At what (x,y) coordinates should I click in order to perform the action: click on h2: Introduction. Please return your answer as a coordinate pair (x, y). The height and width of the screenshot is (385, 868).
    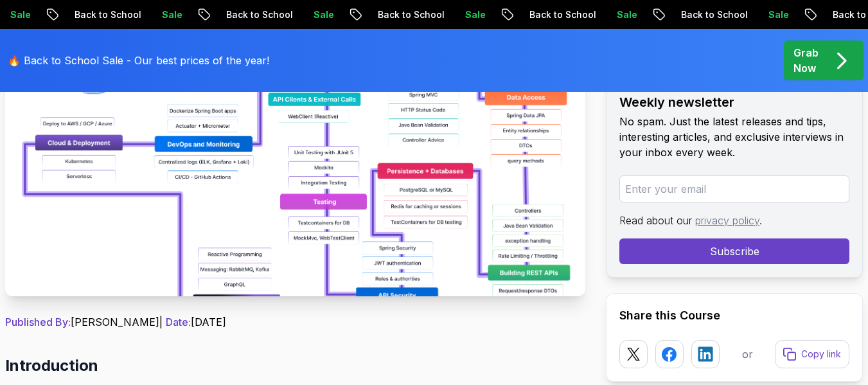
    Looking at the image, I should click on (295, 366).